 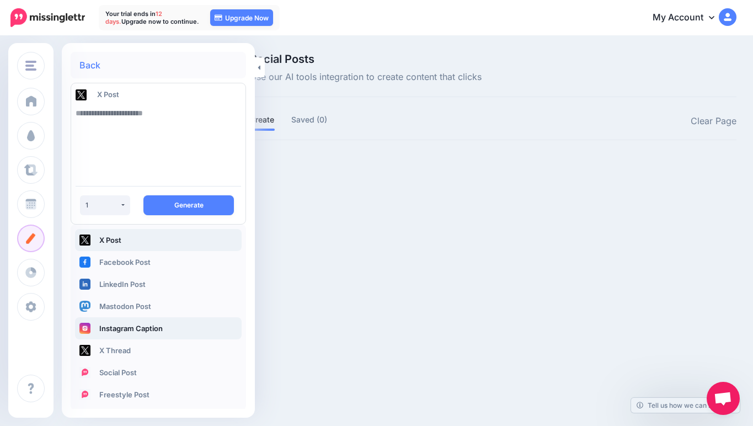 I want to click on a: LinkedIn Post, so click(x=158, y=284).